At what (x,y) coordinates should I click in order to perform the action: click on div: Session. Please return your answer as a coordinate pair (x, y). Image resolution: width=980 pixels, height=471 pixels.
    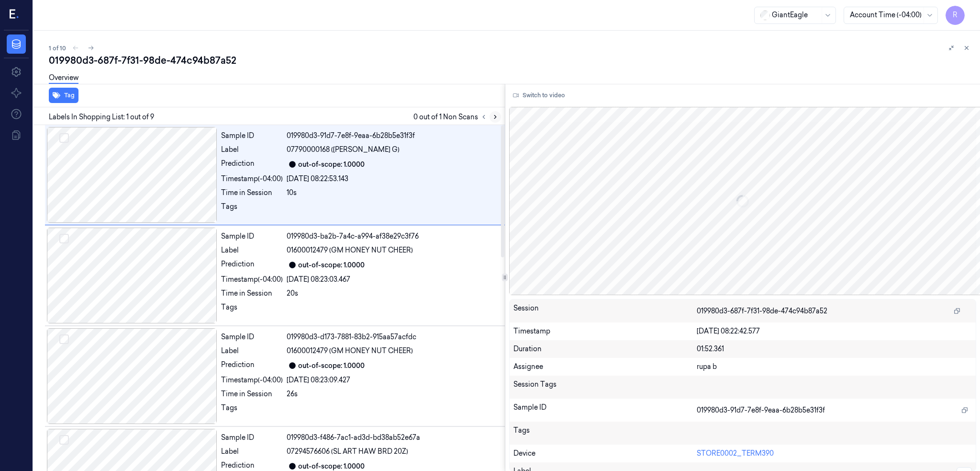
    Looking at the image, I should click on (605, 311).